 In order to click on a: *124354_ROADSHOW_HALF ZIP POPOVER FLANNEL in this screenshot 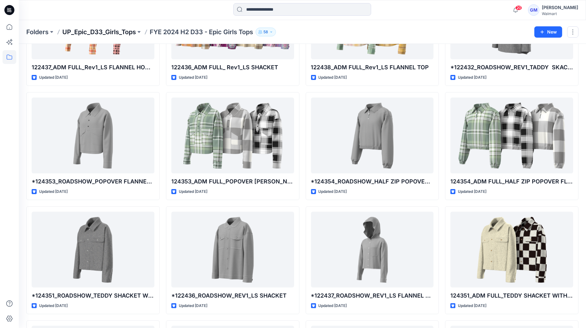, I will do `click(372, 135)`.